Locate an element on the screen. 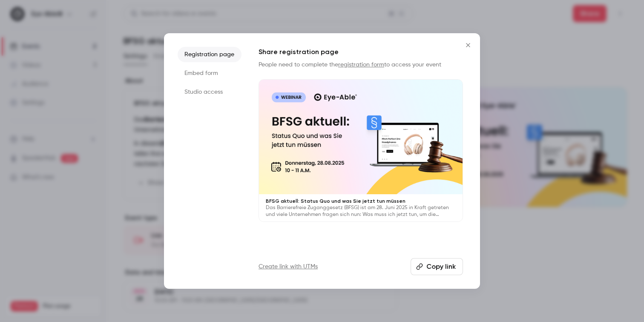 Image resolution: width=644 pixels, height=322 pixels. a: Create link with UTMs is located at coordinates (288, 267).